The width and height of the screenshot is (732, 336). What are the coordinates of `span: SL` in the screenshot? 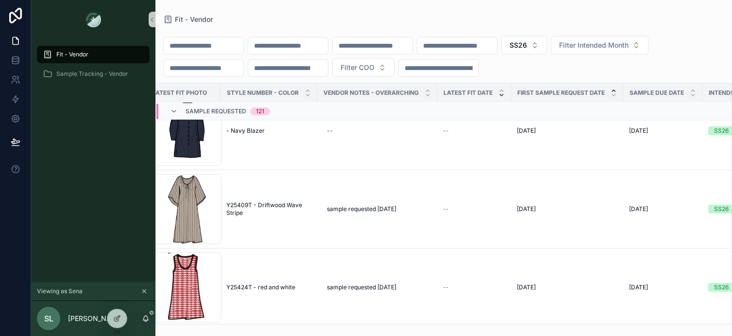 It's located at (49, 318).